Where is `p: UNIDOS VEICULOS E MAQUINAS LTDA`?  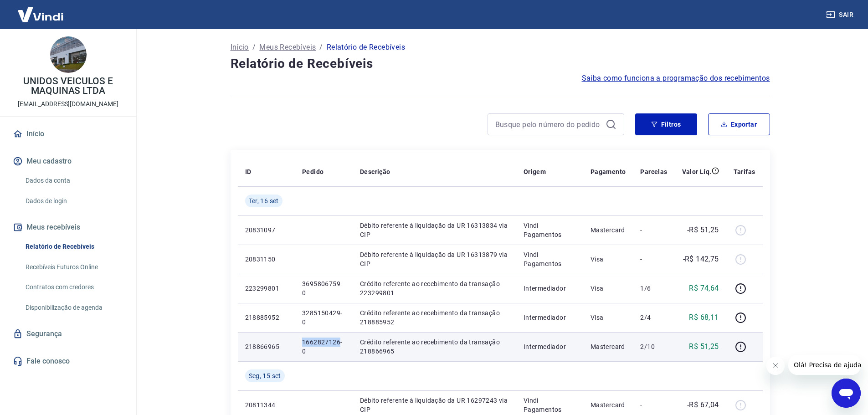 p: UNIDOS VEICULOS E MAQUINAS LTDA is located at coordinates (68, 86).